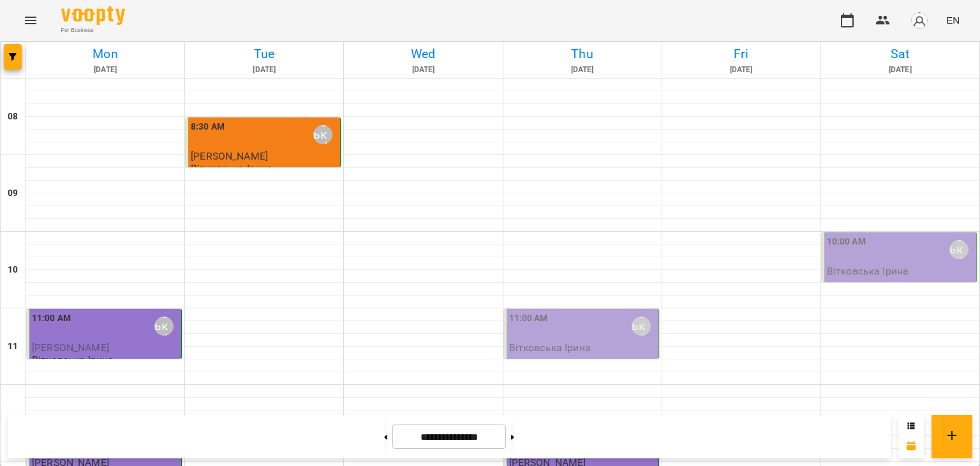 This screenshot has width=980, height=466. I want to click on h6: Wed, so click(423, 54).